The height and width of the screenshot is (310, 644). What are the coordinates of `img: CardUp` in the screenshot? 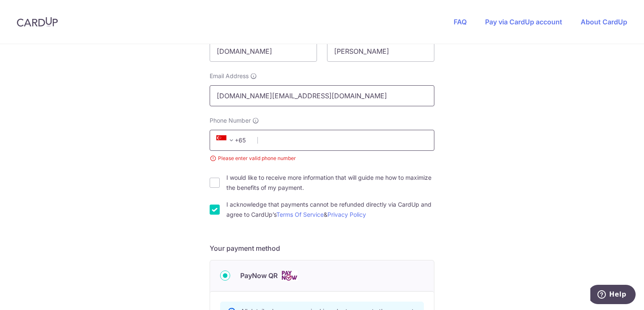 It's located at (37, 22).